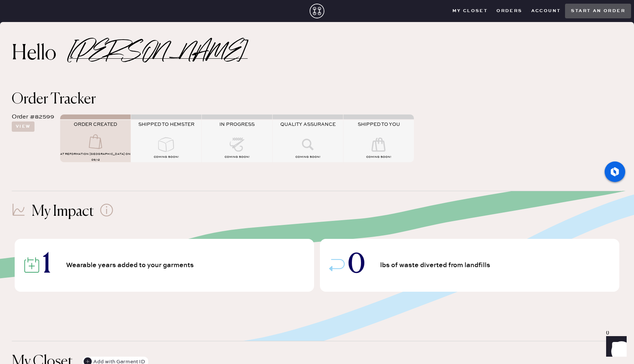 The width and height of the screenshot is (634, 364). I want to click on div: Order #82599, so click(33, 117).